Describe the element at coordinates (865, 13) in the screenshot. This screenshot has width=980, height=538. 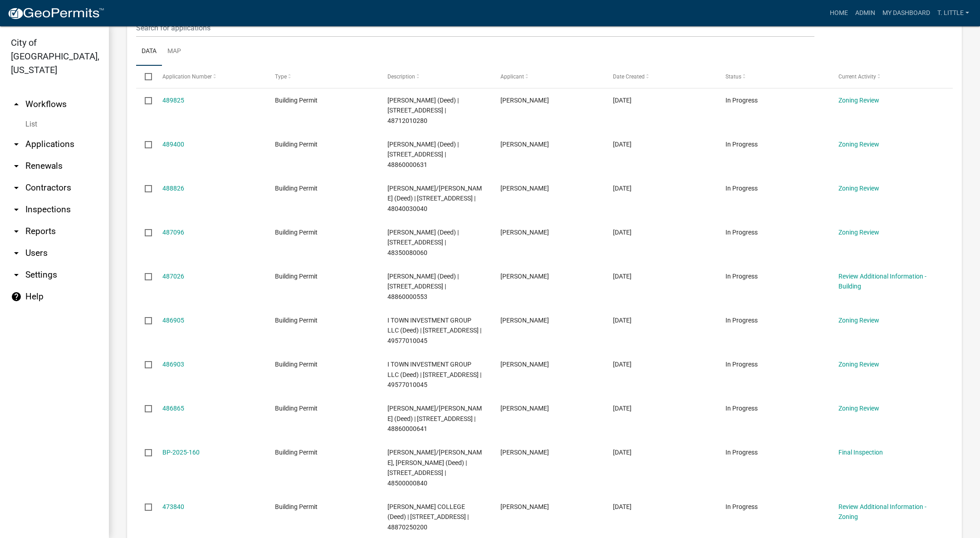
I see `a: Admin` at that location.